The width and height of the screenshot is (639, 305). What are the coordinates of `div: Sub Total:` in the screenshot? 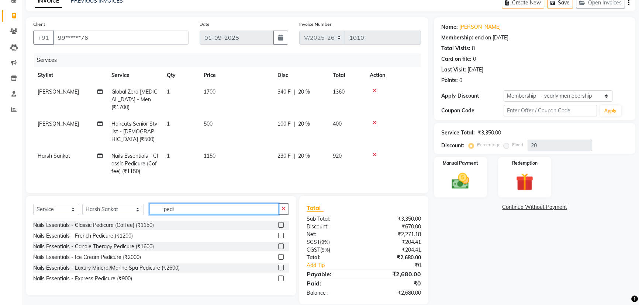 It's located at (332, 219).